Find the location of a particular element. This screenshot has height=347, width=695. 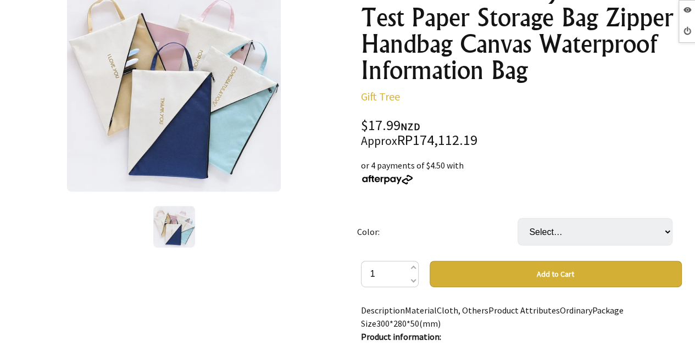

td: Color: is located at coordinates (437, 232).